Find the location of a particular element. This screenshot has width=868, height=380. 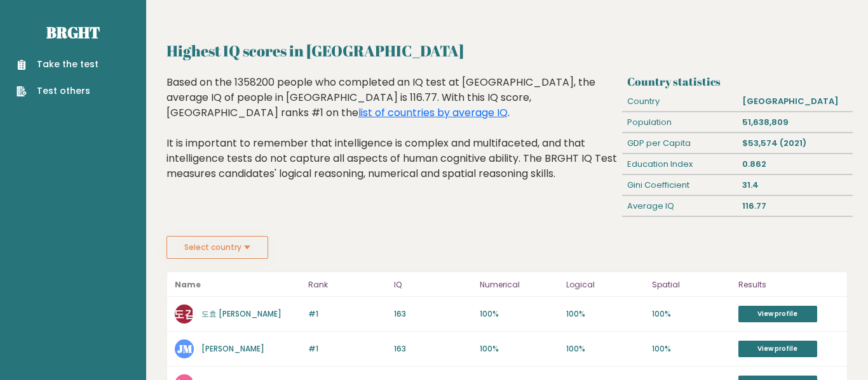

b: Name is located at coordinates (187, 285).